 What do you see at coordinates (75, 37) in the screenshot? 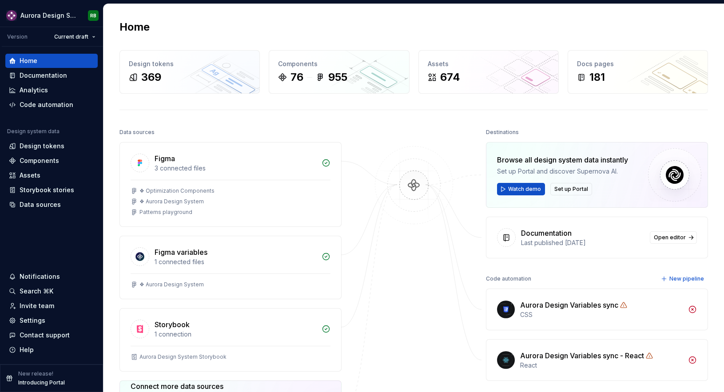
I see `button: Current draft` at bounding box center [75, 37].